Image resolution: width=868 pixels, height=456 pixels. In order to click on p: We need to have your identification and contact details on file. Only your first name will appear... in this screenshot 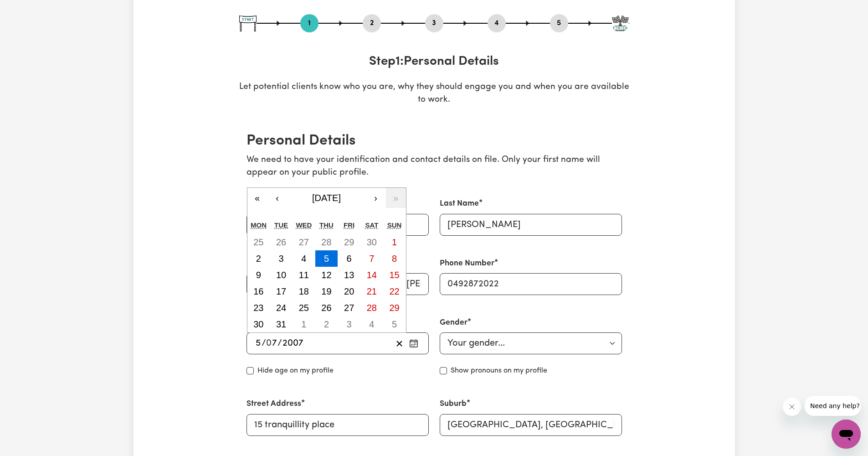, I will do `click(434, 167)`.